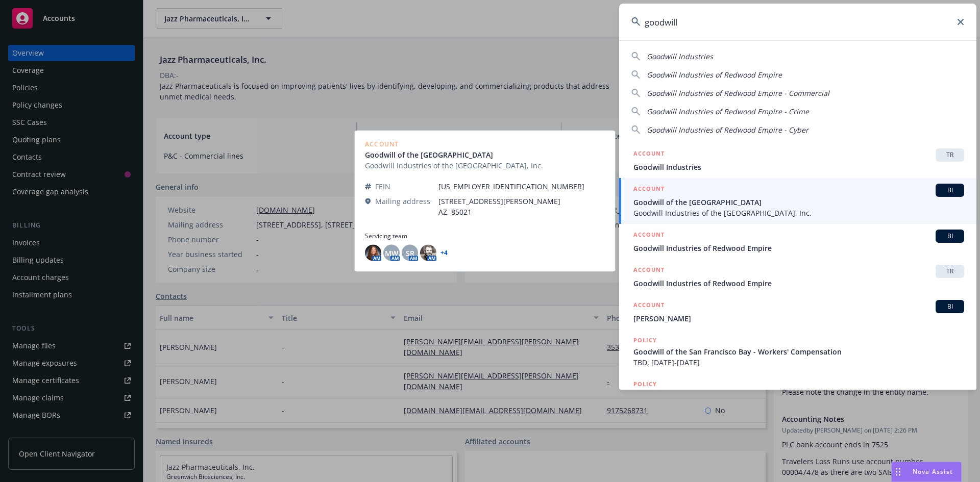  What do you see at coordinates (933, 471) in the screenshot?
I see `span: Nova Assist` at bounding box center [933, 471].